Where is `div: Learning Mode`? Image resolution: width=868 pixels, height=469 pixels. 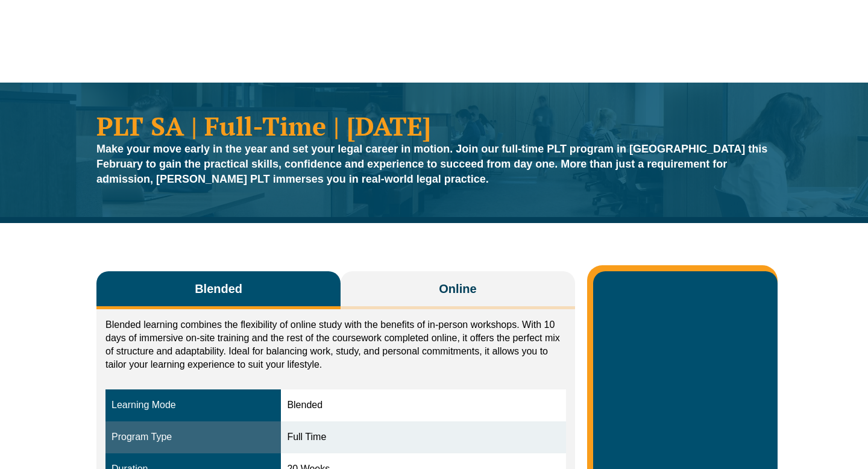
div: Learning Mode is located at coordinates (193, 405).